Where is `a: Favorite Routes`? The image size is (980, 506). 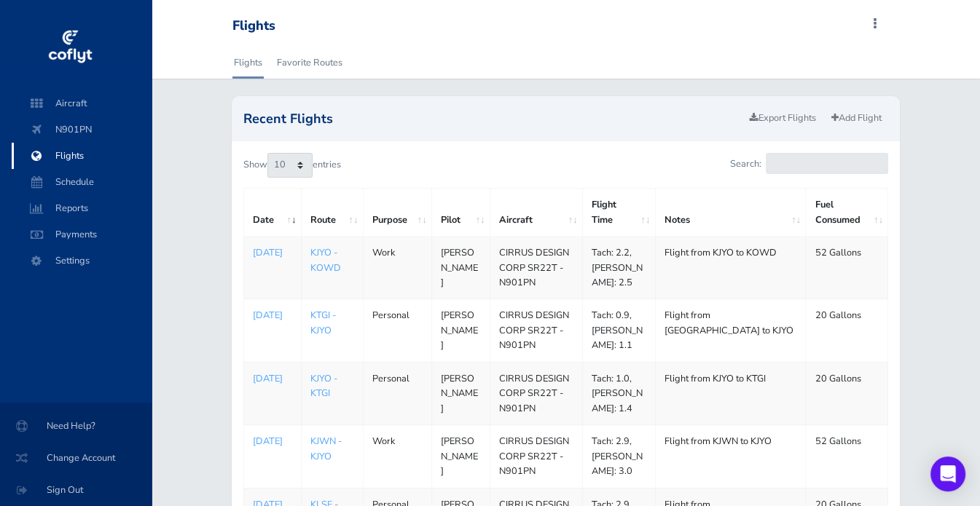 a: Favorite Routes is located at coordinates (310, 63).